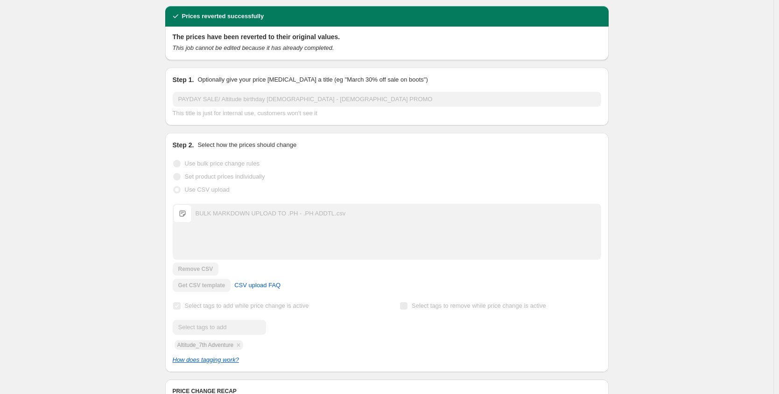 Image resolution: width=779 pixels, height=394 pixels. Describe the element at coordinates (271, 214) in the screenshot. I see `div: BULK MARKDOWN UPLOAD TO .PH - .PH ADDTL.csv` at that location.